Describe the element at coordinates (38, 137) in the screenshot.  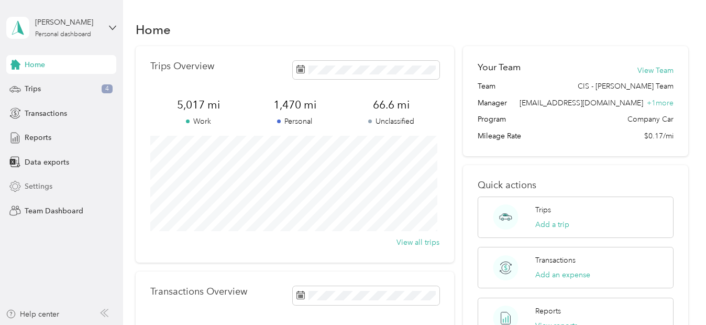
I see `span: Reports` at that location.